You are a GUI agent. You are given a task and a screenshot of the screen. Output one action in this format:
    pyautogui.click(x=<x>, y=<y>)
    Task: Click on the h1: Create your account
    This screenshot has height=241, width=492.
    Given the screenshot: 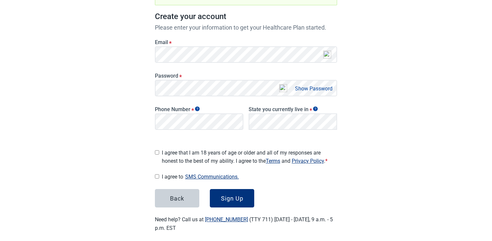 What is the action you would take?
    pyautogui.click(x=246, y=17)
    